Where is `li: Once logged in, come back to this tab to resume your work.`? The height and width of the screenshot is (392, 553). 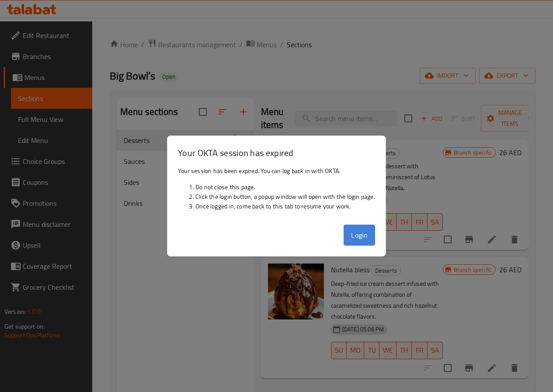
li: Once logged in, come back to this tab to resume your work. is located at coordinates (285, 206).